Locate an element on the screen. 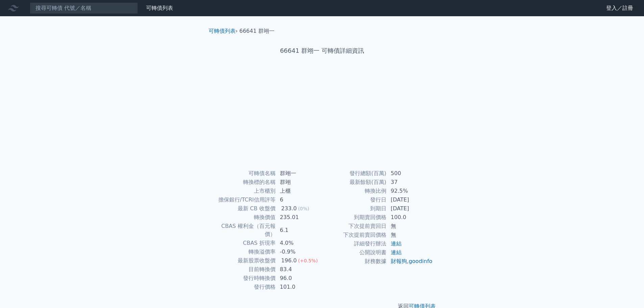  td: 最新 CB 收盤價 is located at coordinates (244, 209).